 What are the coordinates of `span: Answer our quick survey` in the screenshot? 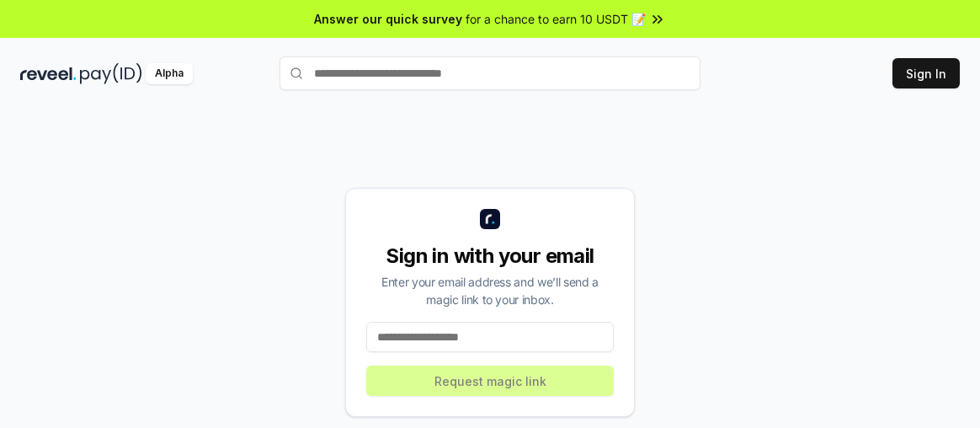 It's located at (388, 19).